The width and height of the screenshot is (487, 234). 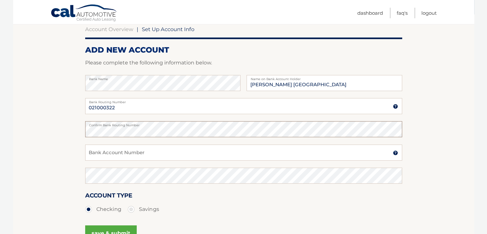 I want to click on input: Name on Account (Account Holder Name), so click(x=324, y=83).